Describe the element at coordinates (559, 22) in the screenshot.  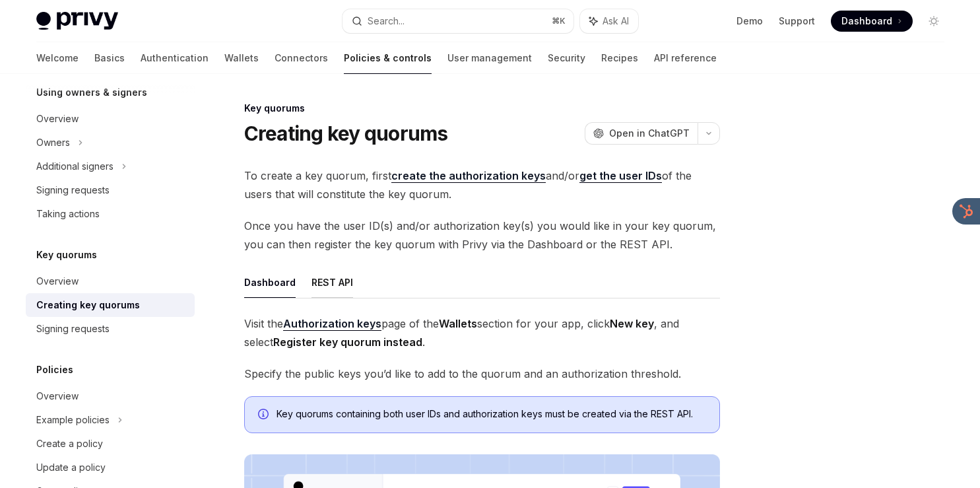
I see `span: ⌘ K` at that location.